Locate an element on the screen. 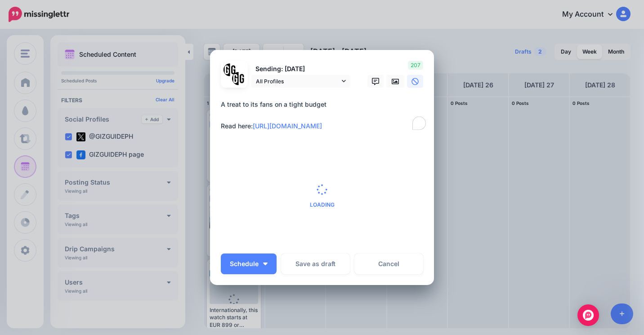 The width and height of the screenshot is (644, 335). div: A treat to its fans on a tight budget Read here: is located at coordinates (324, 115).